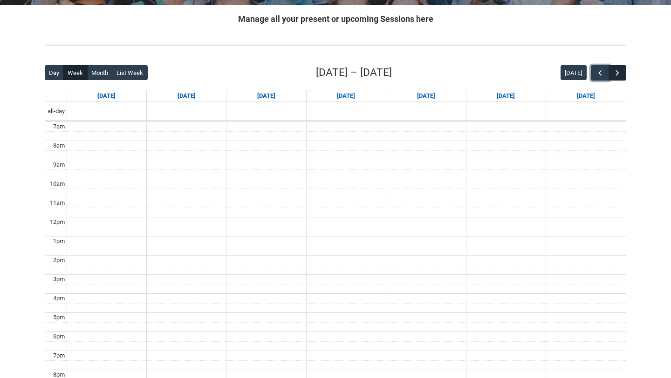 The image size is (671, 378). Describe the element at coordinates (335, 19) in the screenshot. I see `h2: Manage all your present or upcoming Sessions here` at that location.